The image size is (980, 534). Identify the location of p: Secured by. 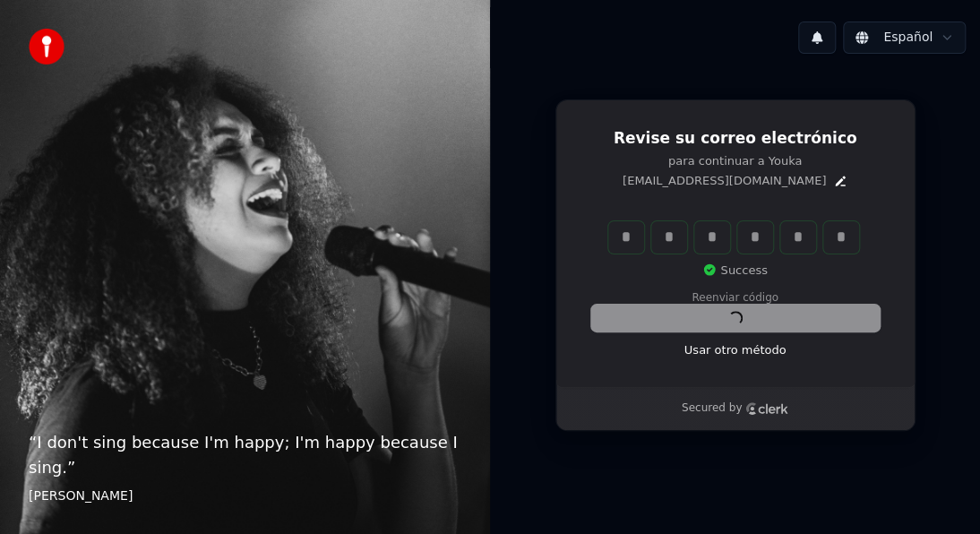
(712, 408).